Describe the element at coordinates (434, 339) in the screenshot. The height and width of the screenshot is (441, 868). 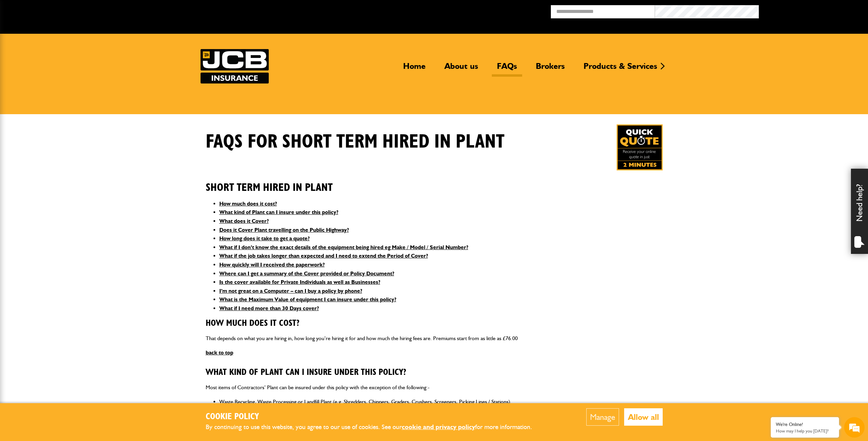
I see `p: That depends on what you are hiring in, how long you’re hiring it for and how much the hiring fee...` at that location.